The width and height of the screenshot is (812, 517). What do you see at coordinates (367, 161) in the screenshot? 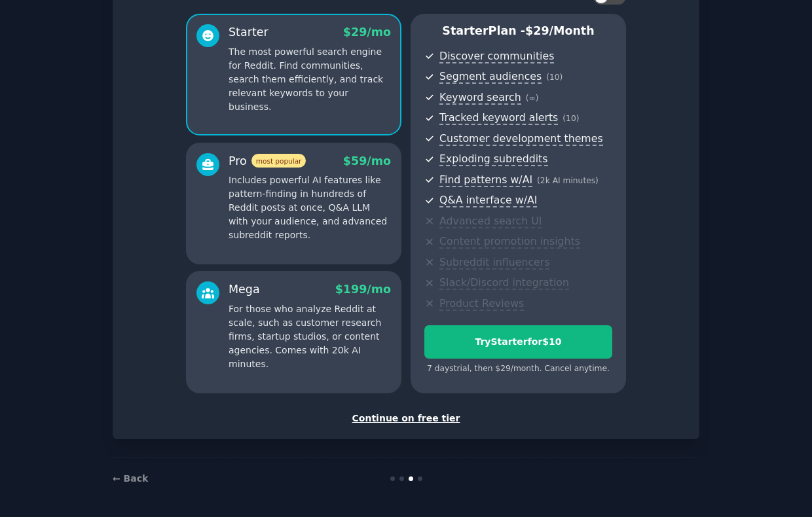
I see `span: $ 59 /mo` at bounding box center [367, 161].